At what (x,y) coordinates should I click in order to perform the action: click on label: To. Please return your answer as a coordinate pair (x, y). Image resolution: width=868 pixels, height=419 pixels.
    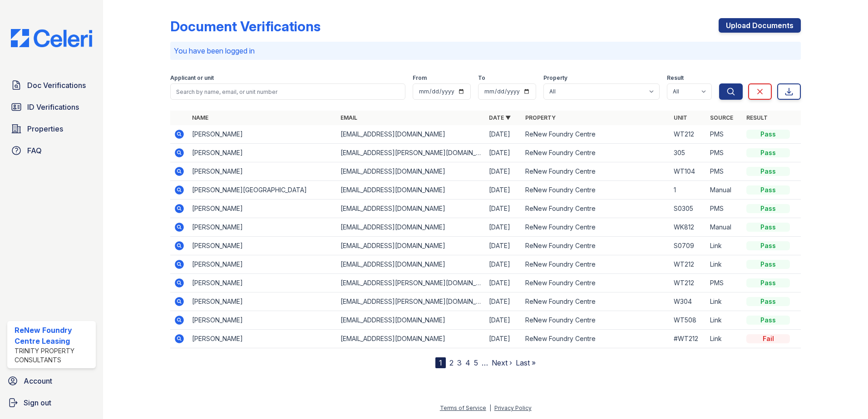
    Looking at the image, I should click on (482, 78).